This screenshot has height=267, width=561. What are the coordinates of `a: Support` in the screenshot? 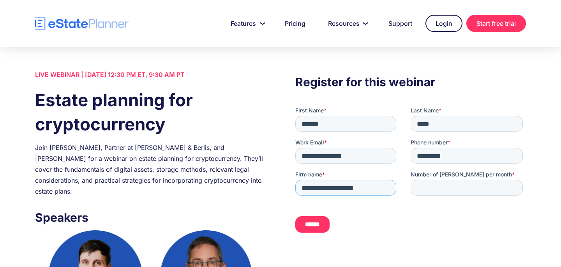 It's located at (400, 23).